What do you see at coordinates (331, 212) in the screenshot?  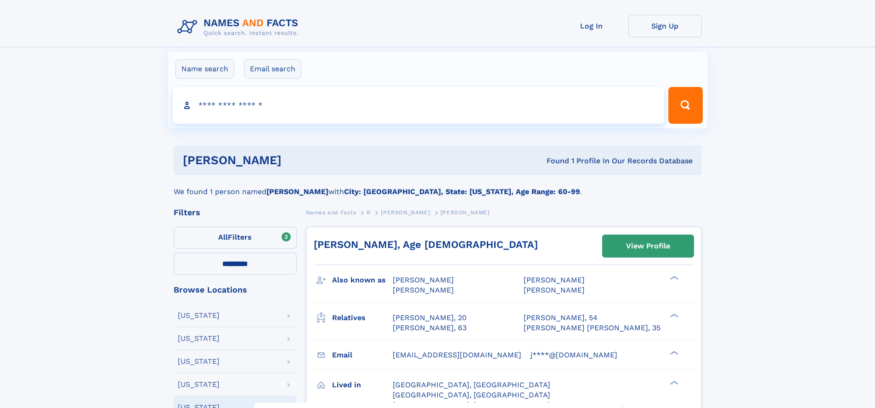 I see `a: Names and Facts` at bounding box center [331, 212].